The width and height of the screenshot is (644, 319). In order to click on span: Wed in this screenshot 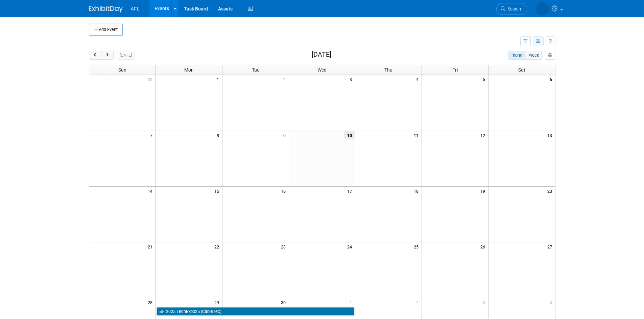, I will do `click(322, 70)`.